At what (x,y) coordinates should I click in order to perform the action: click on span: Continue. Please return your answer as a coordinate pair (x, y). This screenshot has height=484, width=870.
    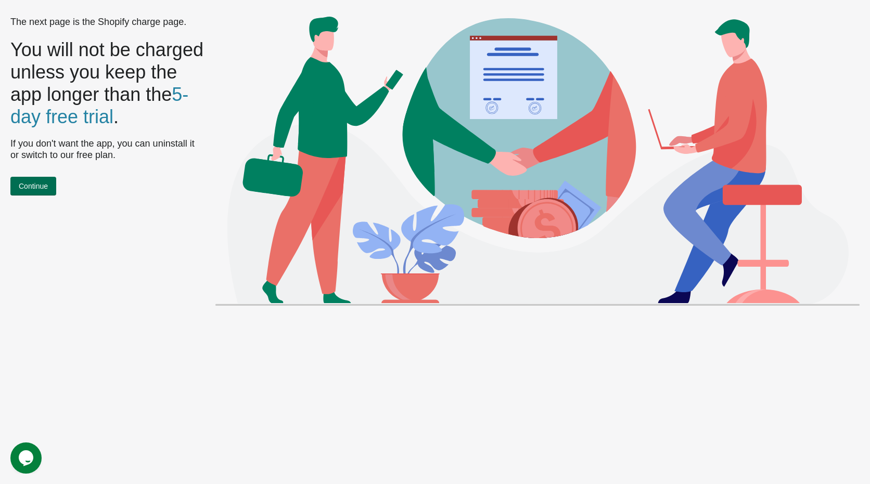
    Looking at the image, I should click on (33, 186).